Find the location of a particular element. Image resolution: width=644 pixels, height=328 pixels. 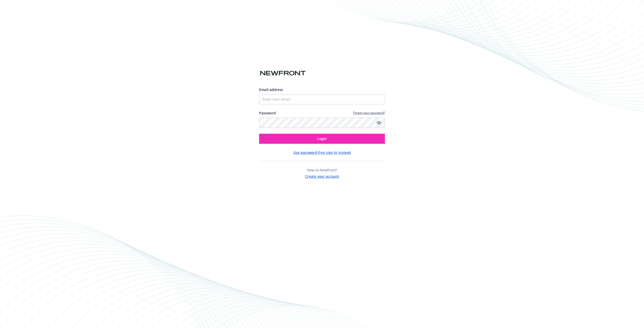

button: Use password-free sign in instead is located at coordinates (322, 152).